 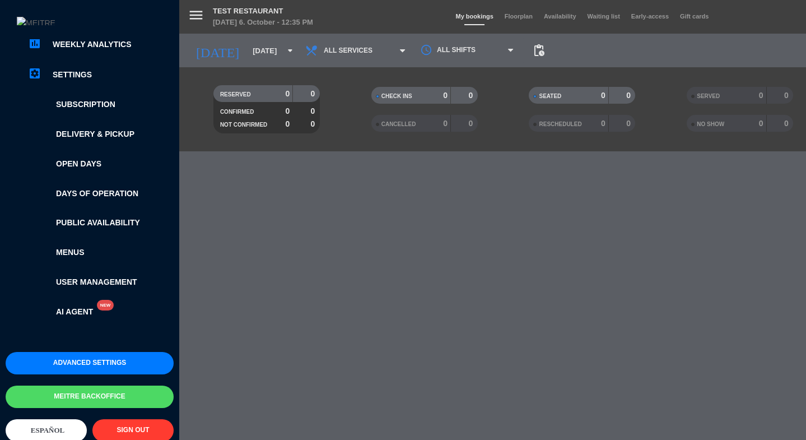 What do you see at coordinates (101, 222) in the screenshot?
I see `a: Public availability` at bounding box center [101, 222].